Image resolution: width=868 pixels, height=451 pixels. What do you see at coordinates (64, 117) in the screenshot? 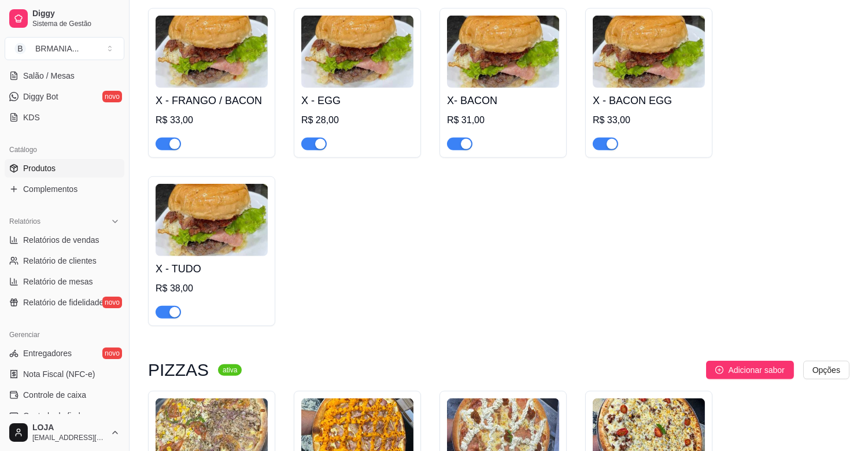
I see `a: KDS` at bounding box center [64, 117].